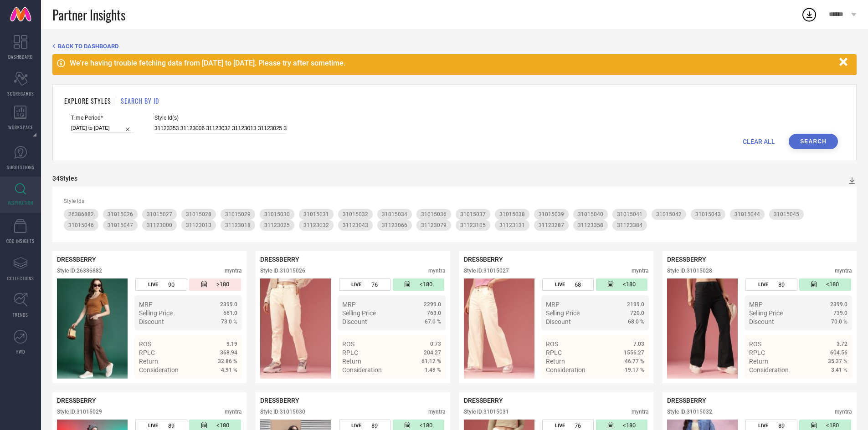  Describe the element at coordinates (20, 315) in the screenshot. I see `span: TRENDS` at that location.